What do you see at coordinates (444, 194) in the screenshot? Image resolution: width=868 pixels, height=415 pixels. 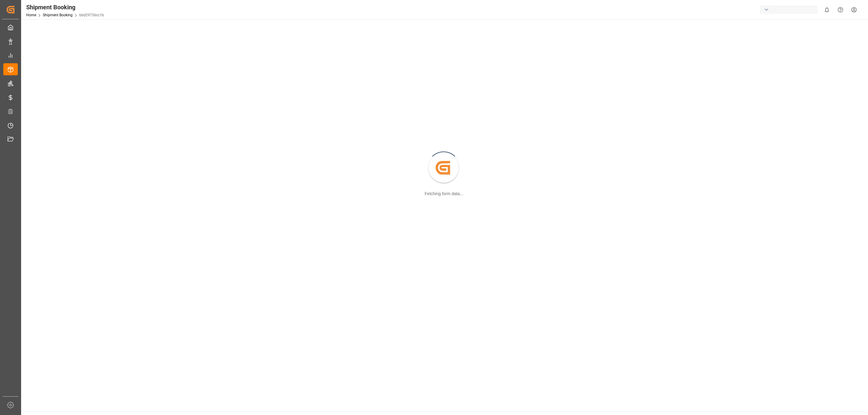 I see `div: Fetching form data...` at bounding box center [444, 194].